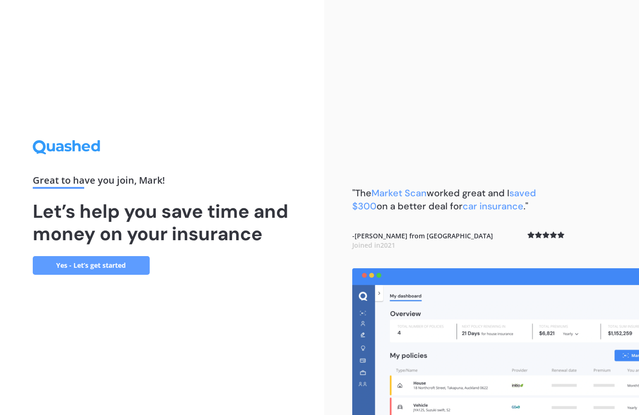  Describe the element at coordinates (162, 223) in the screenshot. I see `h1: Let’s help you save time and money on your insurance` at that location.